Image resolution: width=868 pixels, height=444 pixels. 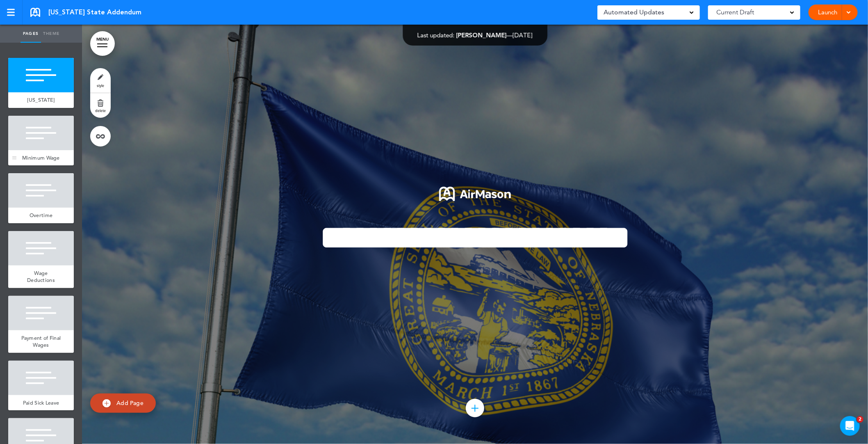 I want to click on span: Paid Sick Leave, so click(x=41, y=403).